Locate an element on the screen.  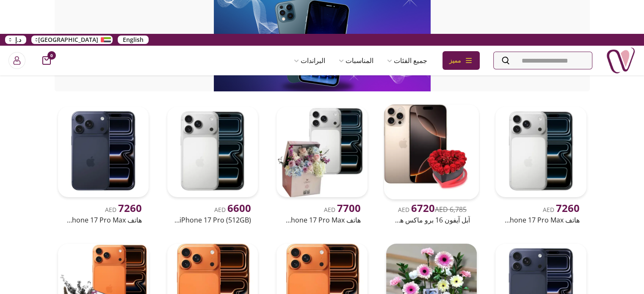
a: uae-gifts-Apple iPhone 17 Pro – SilverAED 6600Apple iPhone 17 Pro (512GB) - إصدار الشرق الأوسط با... is located at coordinates (212, 165).